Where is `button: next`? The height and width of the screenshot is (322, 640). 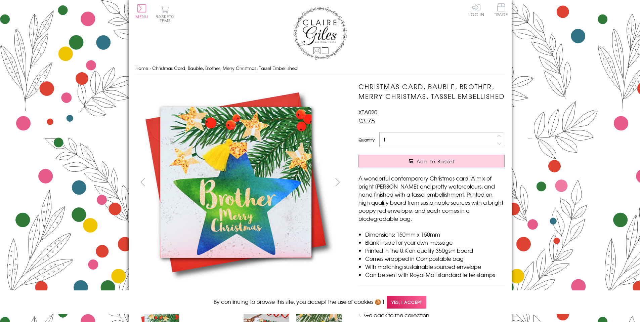
button: next is located at coordinates (337, 182).